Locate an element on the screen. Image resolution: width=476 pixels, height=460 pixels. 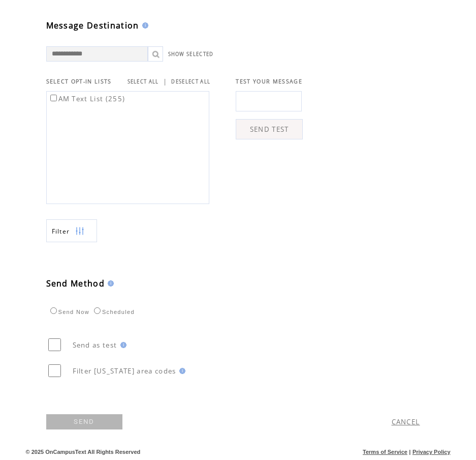
label: Send Now is located at coordinates (68, 312).